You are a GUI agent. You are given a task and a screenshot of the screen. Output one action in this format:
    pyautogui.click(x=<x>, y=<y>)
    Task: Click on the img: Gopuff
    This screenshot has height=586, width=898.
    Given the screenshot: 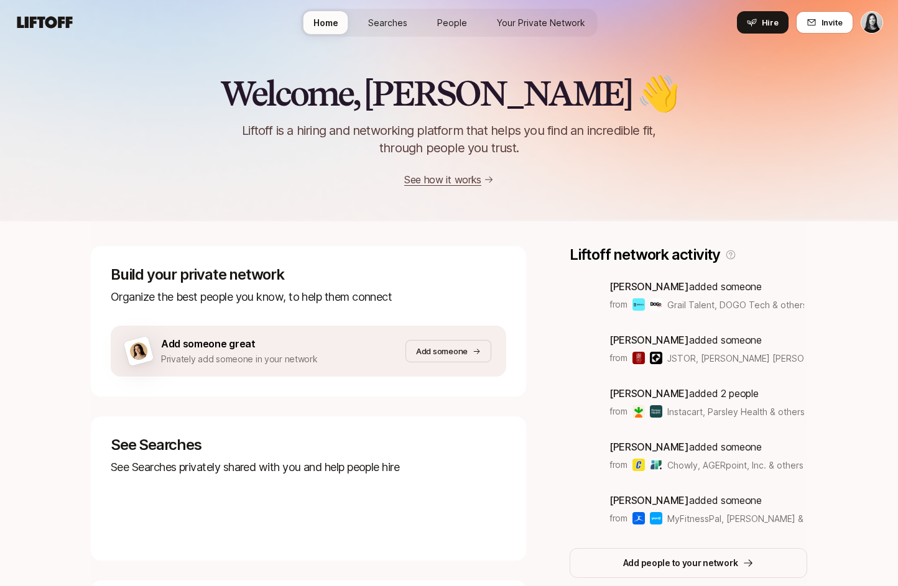 What is the action you would take?
    pyautogui.click(x=656, y=518)
    